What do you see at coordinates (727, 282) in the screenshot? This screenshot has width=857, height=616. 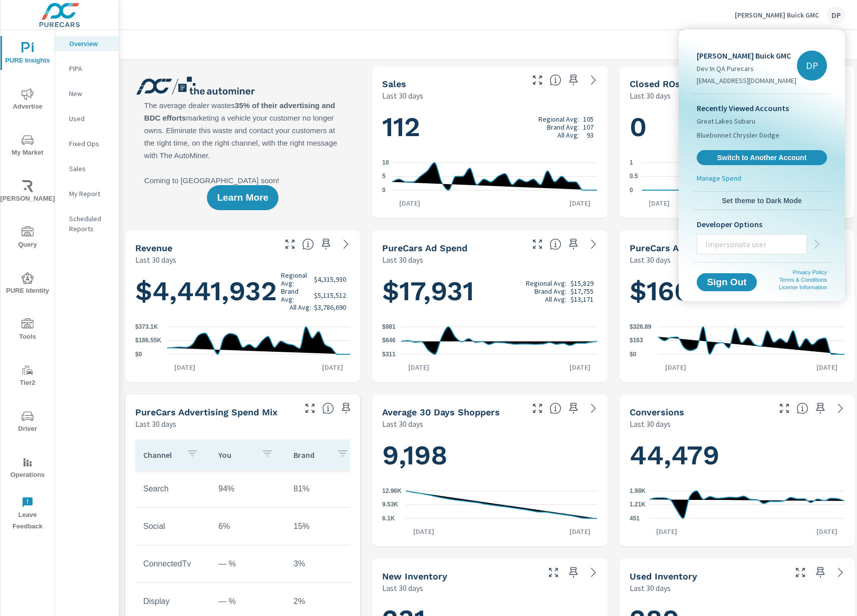 I see `button: Sign Out` at bounding box center [727, 282].